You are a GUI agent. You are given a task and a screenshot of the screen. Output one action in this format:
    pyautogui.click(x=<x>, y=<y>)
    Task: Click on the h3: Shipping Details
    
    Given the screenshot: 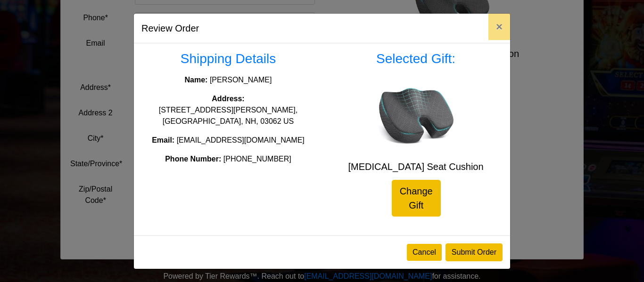 What is the action you would take?
    pyautogui.click(x=228, y=59)
    